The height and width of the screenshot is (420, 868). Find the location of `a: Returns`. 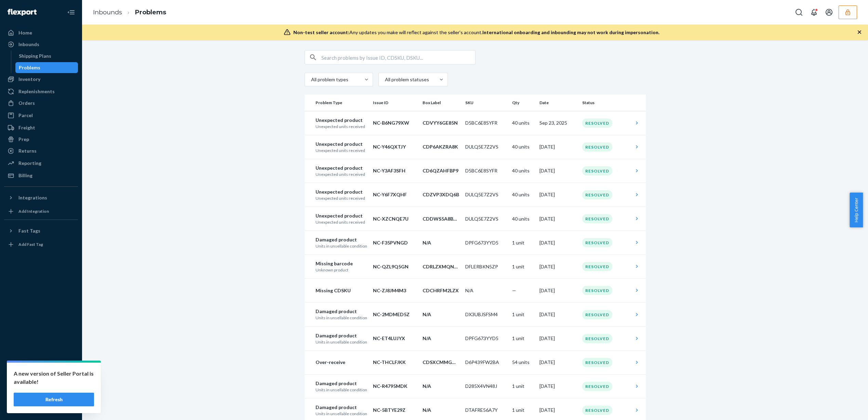

a: Returns is located at coordinates (41, 151).